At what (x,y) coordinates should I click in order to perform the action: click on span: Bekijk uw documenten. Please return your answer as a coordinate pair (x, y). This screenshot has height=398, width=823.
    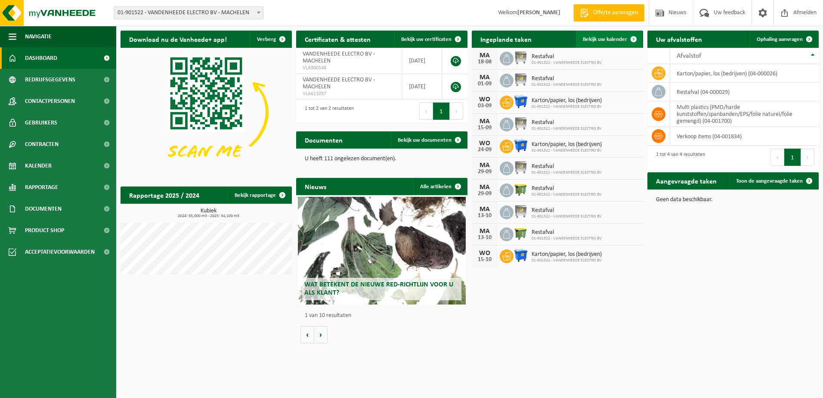
    Looking at the image, I should click on (425, 140).